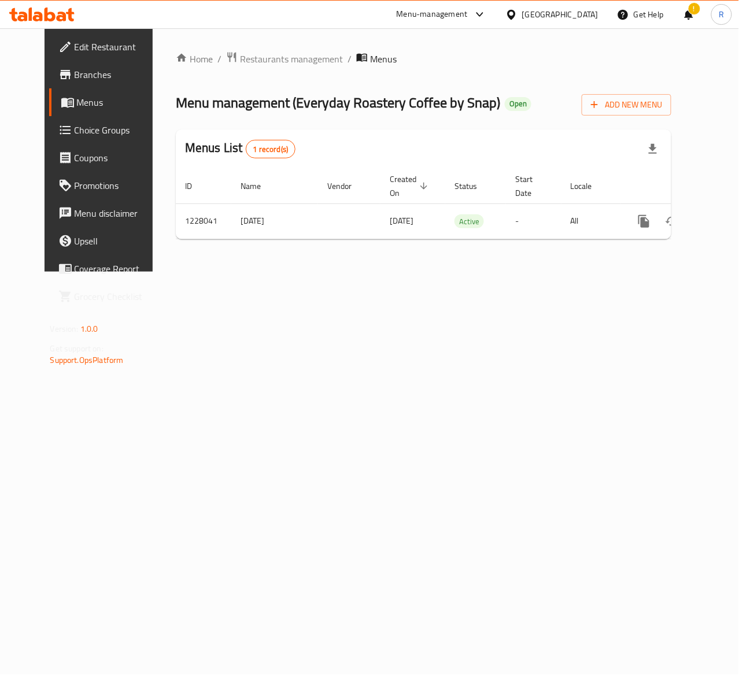  Describe the element at coordinates (87, 360) in the screenshot. I see `a: Support.OpsPlatform` at that location.